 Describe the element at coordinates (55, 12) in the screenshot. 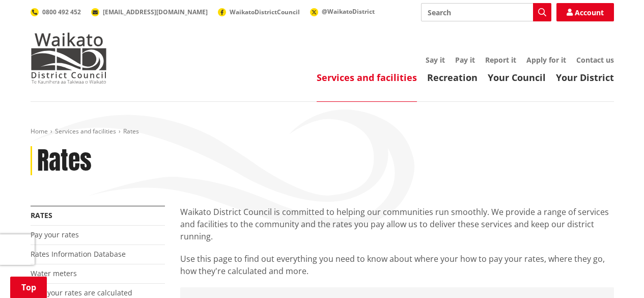

I see `a: 0800 492 452` at that location.